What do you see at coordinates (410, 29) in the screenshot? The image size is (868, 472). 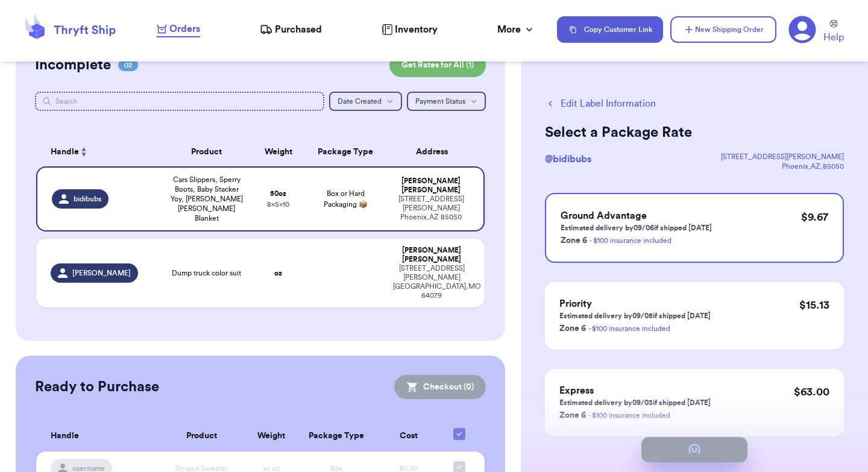 I see `a: Inventory` at bounding box center [410, 29].